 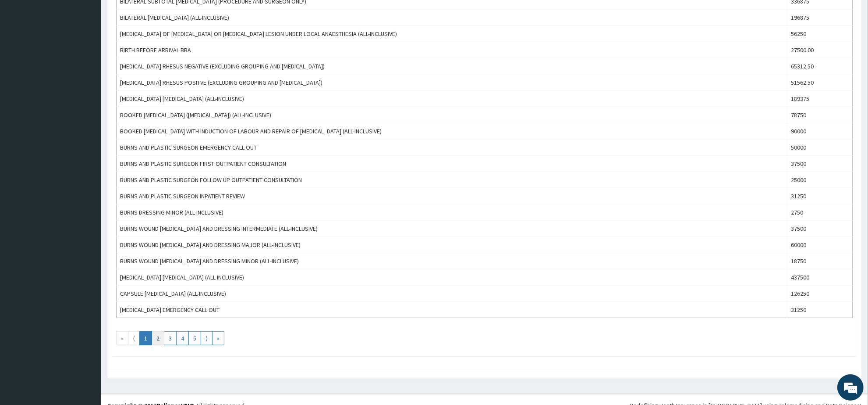 What do you see at coordinates (820, 294) in the screenshot?
I see `td: 126250` at bounding box center [820, 294].